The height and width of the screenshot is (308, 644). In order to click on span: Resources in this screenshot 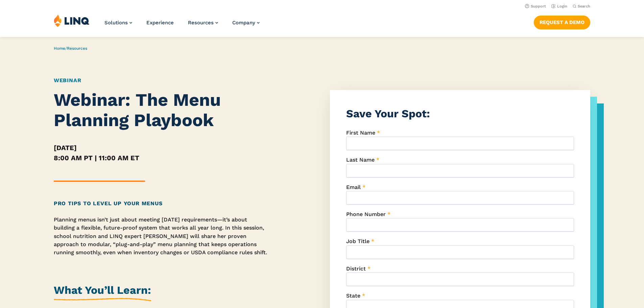, I will do `click(201, 23)`.